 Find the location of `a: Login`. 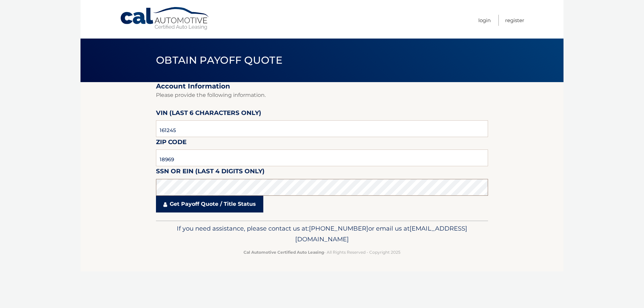

a: Login is located at coordinates (484, 20).